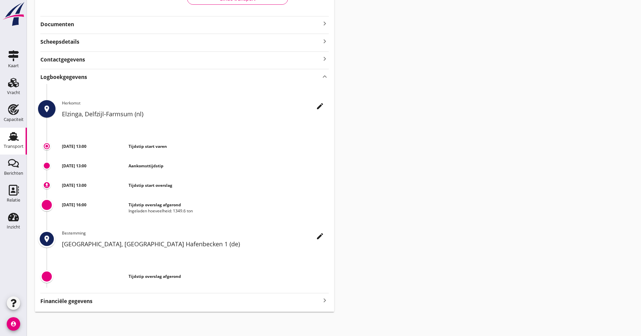 The height and width of the screenshot is (336, 641). Describe the element at coordinates (13, 324) in the screenshot. I see `i: account_circle` at that location.